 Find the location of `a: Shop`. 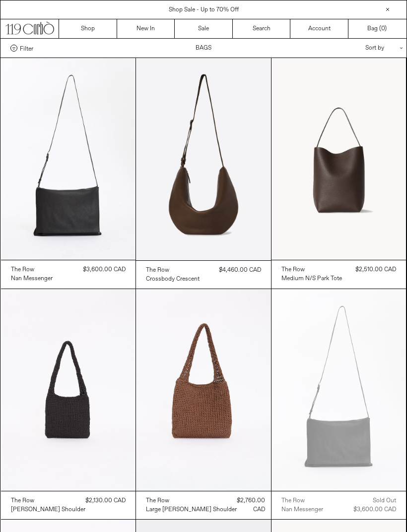

a: Shop is located at coordinates (88, 28).